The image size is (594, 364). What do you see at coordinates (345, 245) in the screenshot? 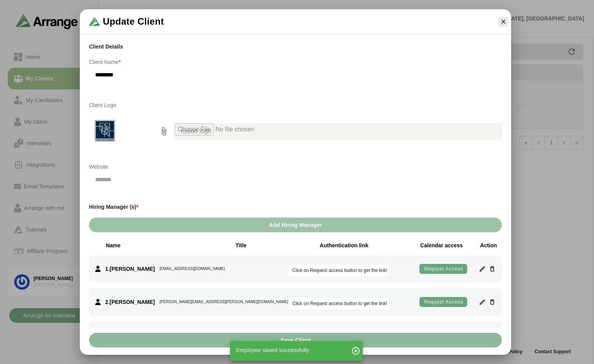
I see `div: Authentication link` at bounding box center [345, 245].